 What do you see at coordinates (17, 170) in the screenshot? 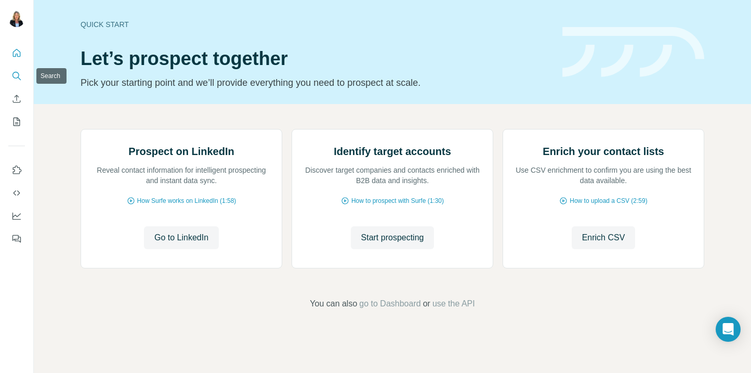
I see `button: Use Surfe on LinkedIn` at bounding box center [17, 170].